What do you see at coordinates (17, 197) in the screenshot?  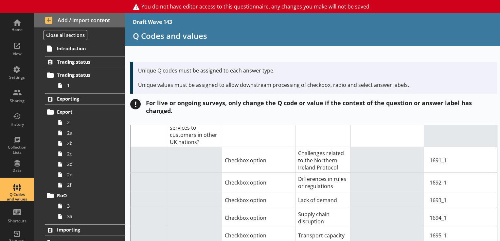 I see `div: Q Codes and values` at bounding box center [17, 197].